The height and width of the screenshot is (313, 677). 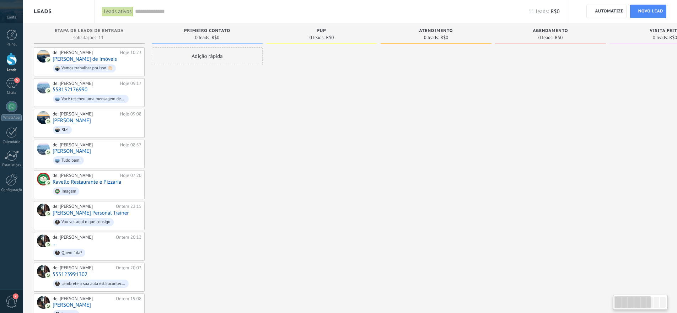 What do you see at coordinates (43, 302) in the screenshot?
I see `div: Fernanda` at bounding box center [43, 302].